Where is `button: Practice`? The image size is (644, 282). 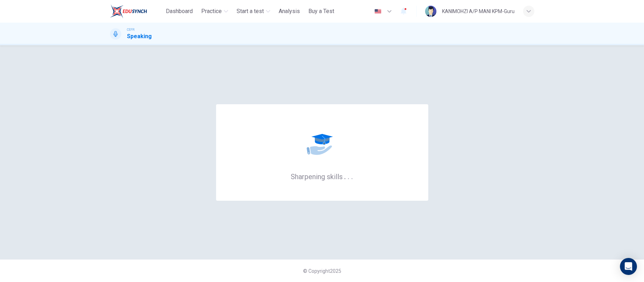 button: Practice is located at coordinates (215, 11).